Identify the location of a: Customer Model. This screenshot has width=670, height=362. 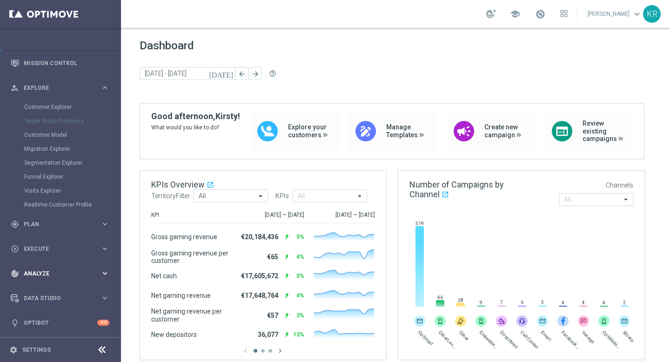
(60, 135).